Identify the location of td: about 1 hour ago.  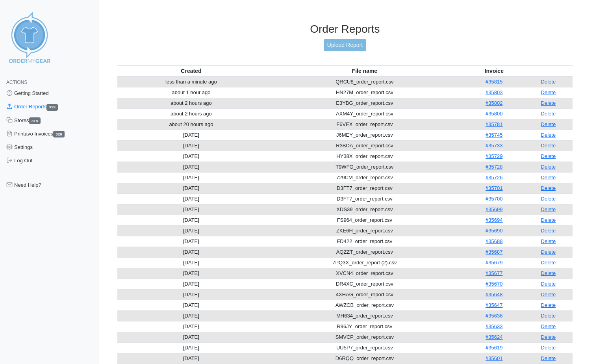
(191, 92).